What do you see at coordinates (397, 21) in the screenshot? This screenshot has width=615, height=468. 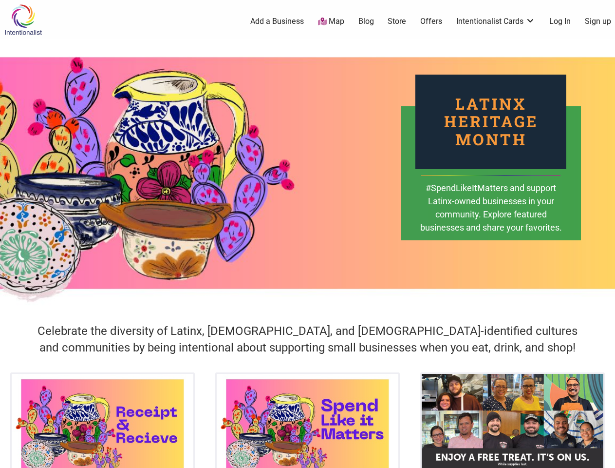 I see `a: Store` at bounding box center [397, 21].